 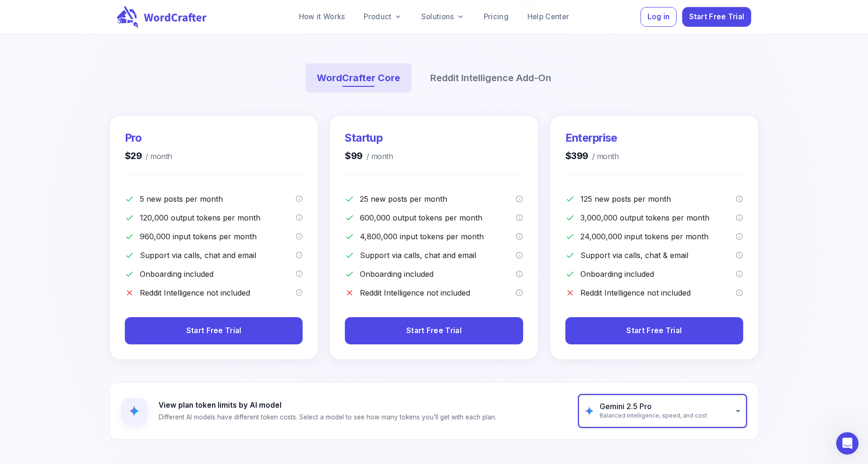 I want to click on a: Help Center, so click(x=548, y=17).